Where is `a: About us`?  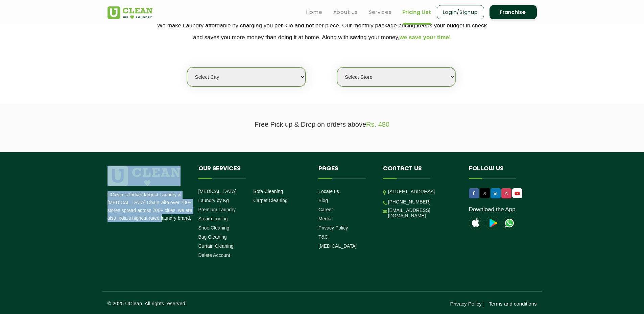 a: About us is located at coordinates (346, 12).